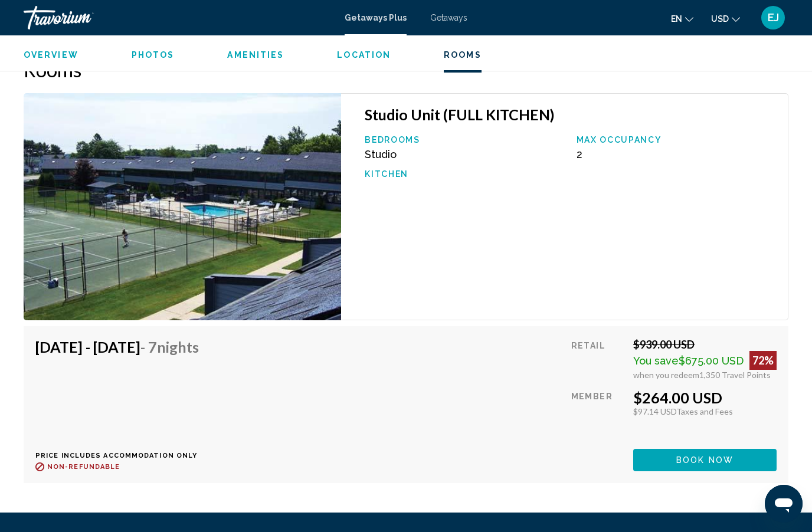 This screenshot has width=812, height=532. I want to click on span: when you redeem, so click(667, 375).